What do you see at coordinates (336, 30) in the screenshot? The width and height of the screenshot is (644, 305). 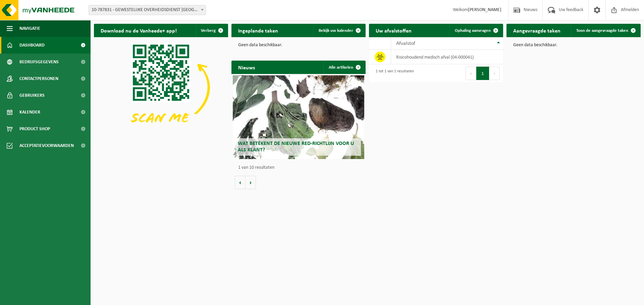 I see `span: Bekijk uw kalender` at bounding box center [336, 30].